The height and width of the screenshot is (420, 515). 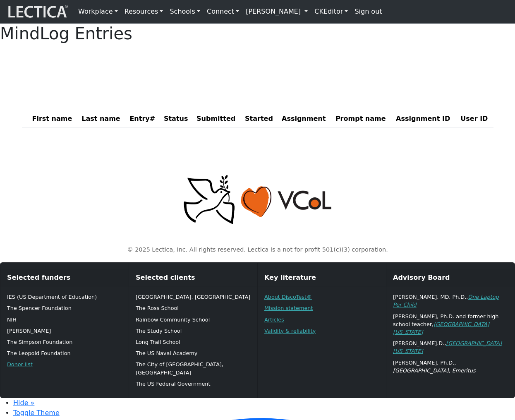 I want to click on div: Key literature, so click(x=322, y=277).